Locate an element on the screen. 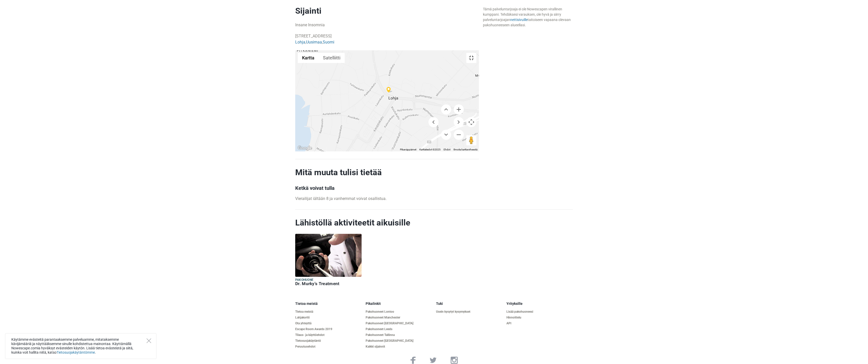 The height and width of the screenshot is (364, 868). h5: Pakohuone is located at coordinates (328, 279).